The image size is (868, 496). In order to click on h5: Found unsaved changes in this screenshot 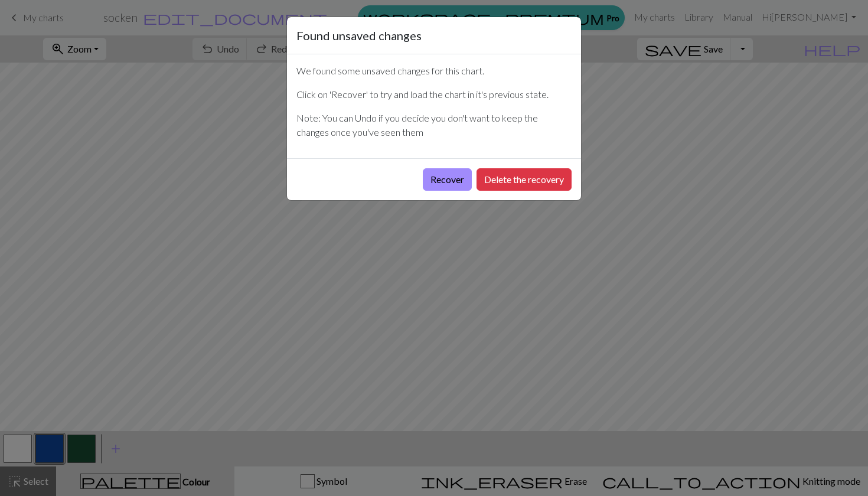, I will do `click(359, 36)`.